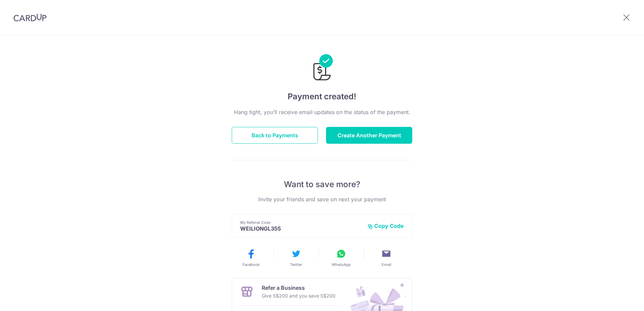 The height and width of the screenshot is (311, 644). What do you see at coordinates (251, 258) in the screenshot?
I see `button: Facebook` at bounding box center [251, 258].